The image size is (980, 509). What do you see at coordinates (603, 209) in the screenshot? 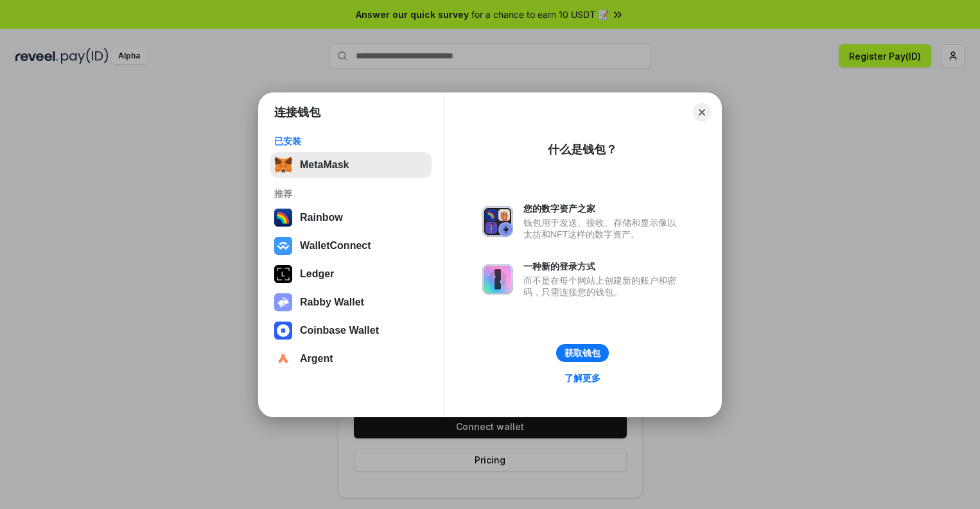
I see `div: 您的数字资产之家` at bounding box center [603, 209].